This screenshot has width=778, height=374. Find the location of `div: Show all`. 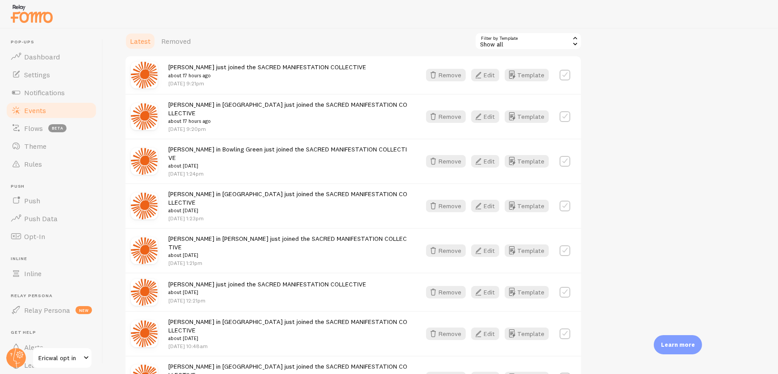

div: Show all is located at coordinates (528, 41).